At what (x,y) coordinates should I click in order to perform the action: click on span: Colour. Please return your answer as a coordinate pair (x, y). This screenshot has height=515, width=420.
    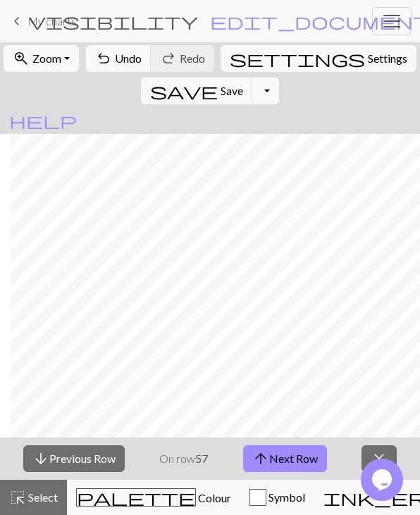
    Looking at the image, I should click on (213, 498).